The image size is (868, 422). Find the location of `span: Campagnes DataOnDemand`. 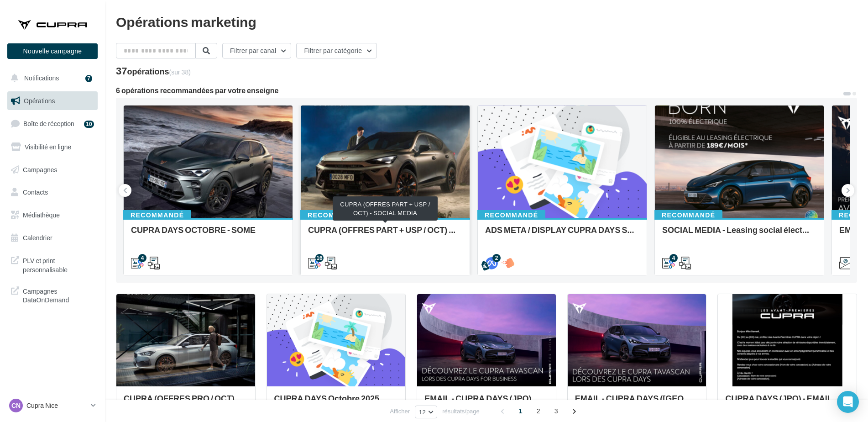

span: Campagnes DataOnDemand is located at coordinates (58, 294).